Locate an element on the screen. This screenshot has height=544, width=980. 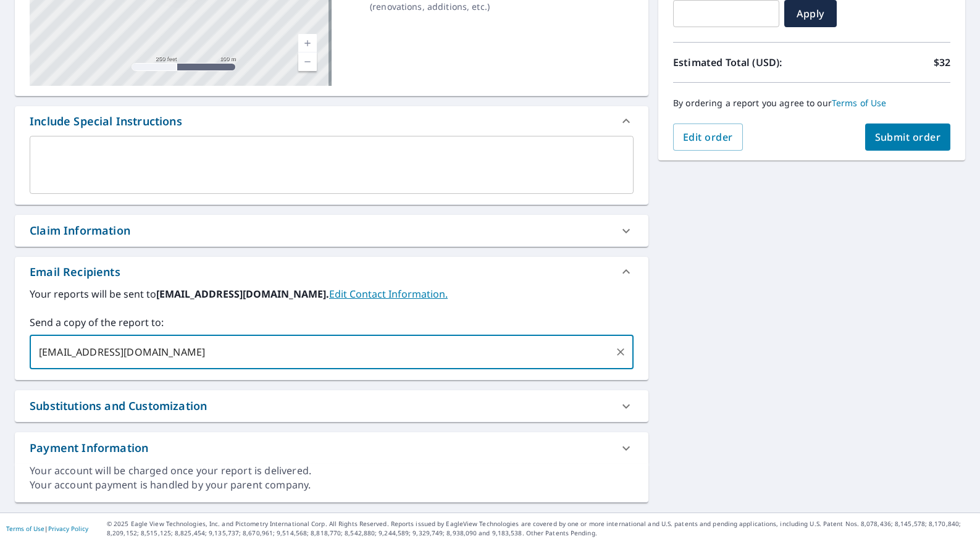
span: Apply is located at coordinates (810, 13).